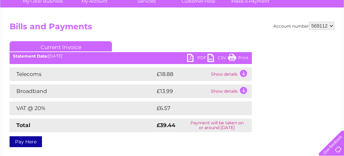  What do you see at coordinates (218, 59) in the screenshot?
I see `a: CSV` at bounding box center [218, 59].